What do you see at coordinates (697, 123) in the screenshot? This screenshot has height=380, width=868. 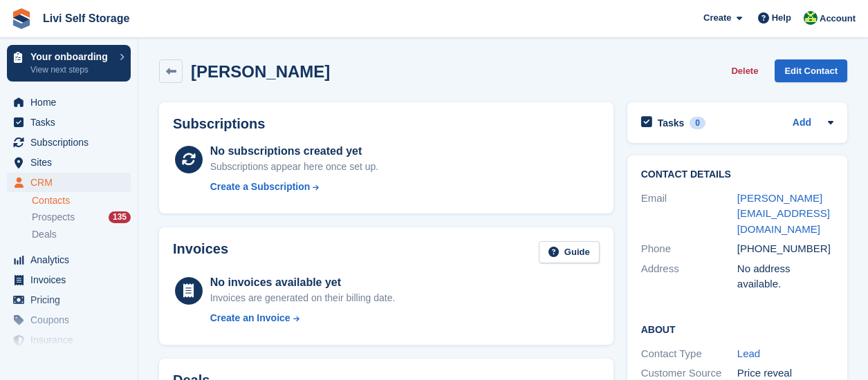 I see `div: 0` at bounding box center [697, 123].